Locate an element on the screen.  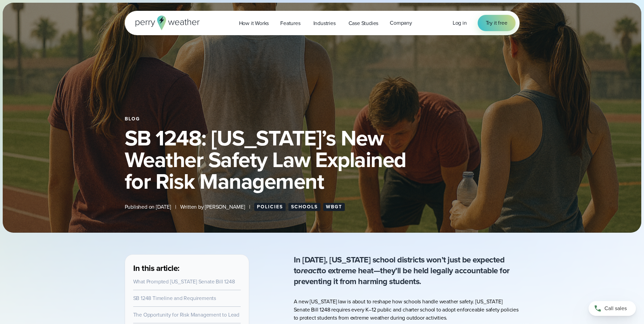
a: Policies is located at coordinates (270, 207).